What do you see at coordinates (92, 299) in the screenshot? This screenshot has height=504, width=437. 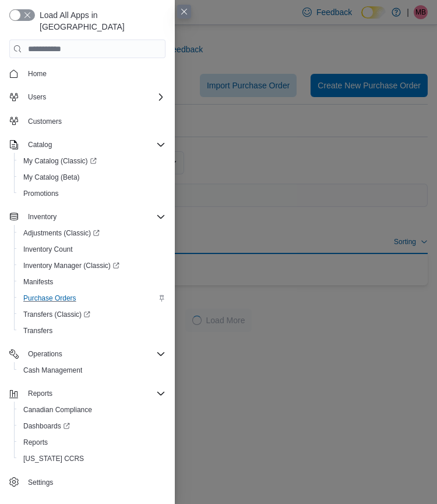 I see `button: Purchase Orders` at bounding box center [92, 299].